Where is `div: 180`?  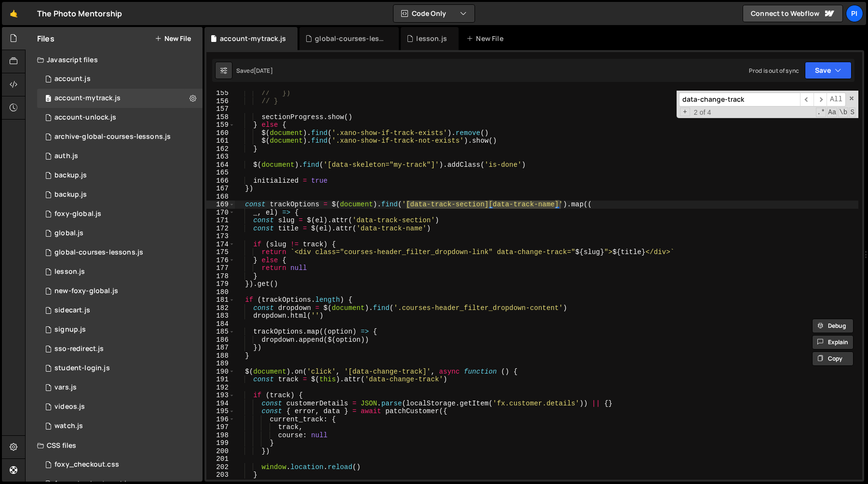 div: 180 is located at coordinates (220, 292).